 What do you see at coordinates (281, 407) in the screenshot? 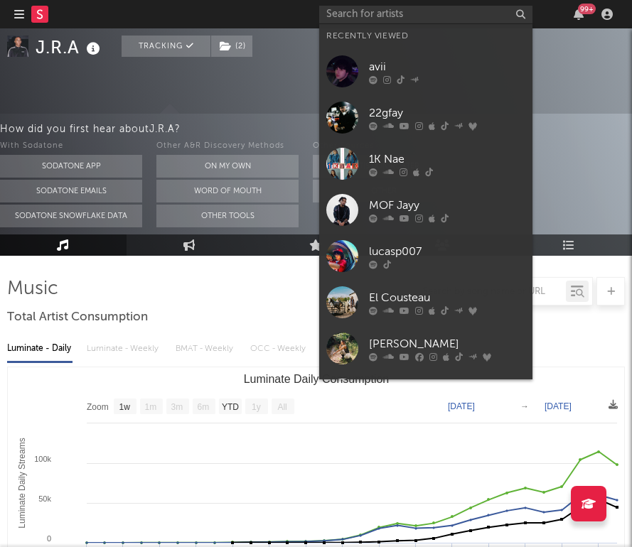
I see `text: All` at bounding box center [281, 407].